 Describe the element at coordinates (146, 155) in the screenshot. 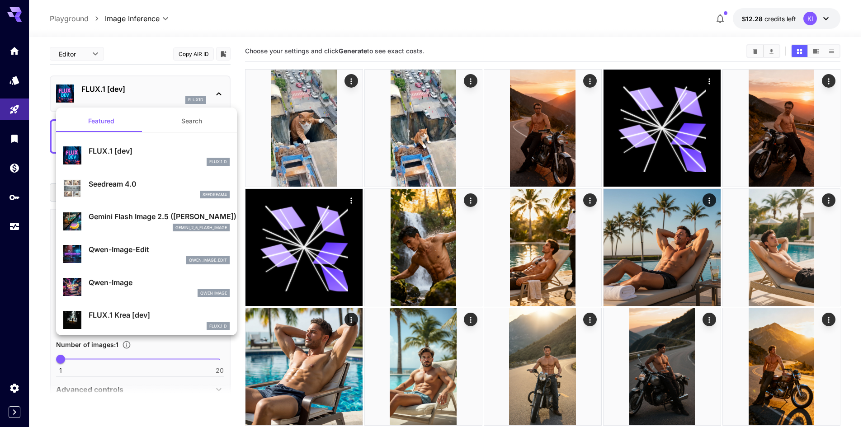

I see `div: FLUX.1 [dev]FLUX.1 D` at that location.